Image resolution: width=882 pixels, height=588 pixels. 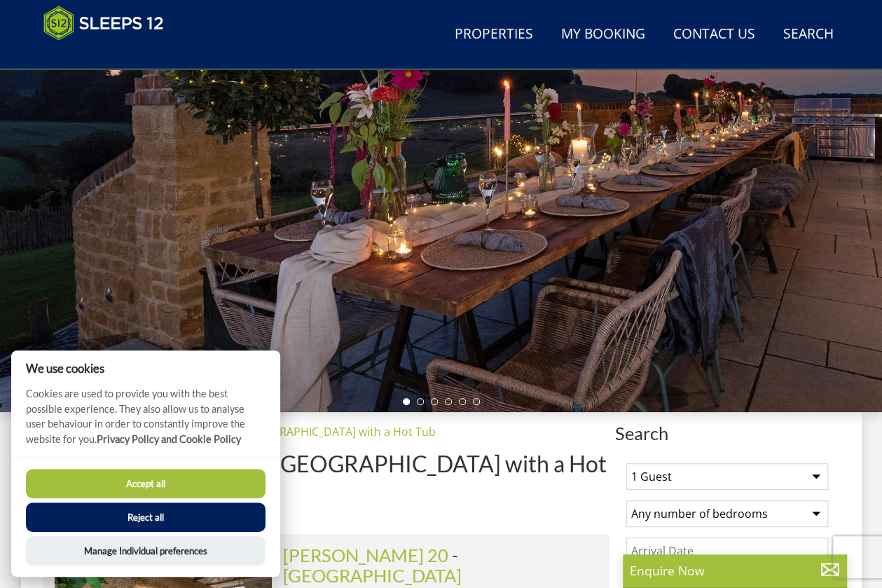 I want to click on h2: We use cookies, so click(x=146, y=368).